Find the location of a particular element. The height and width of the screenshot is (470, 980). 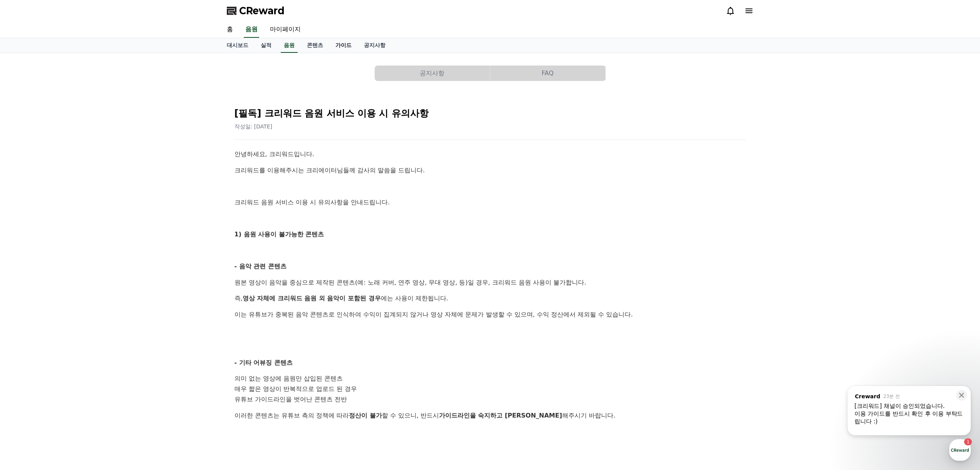

a: 설정 is located at coordinates (124, 254).